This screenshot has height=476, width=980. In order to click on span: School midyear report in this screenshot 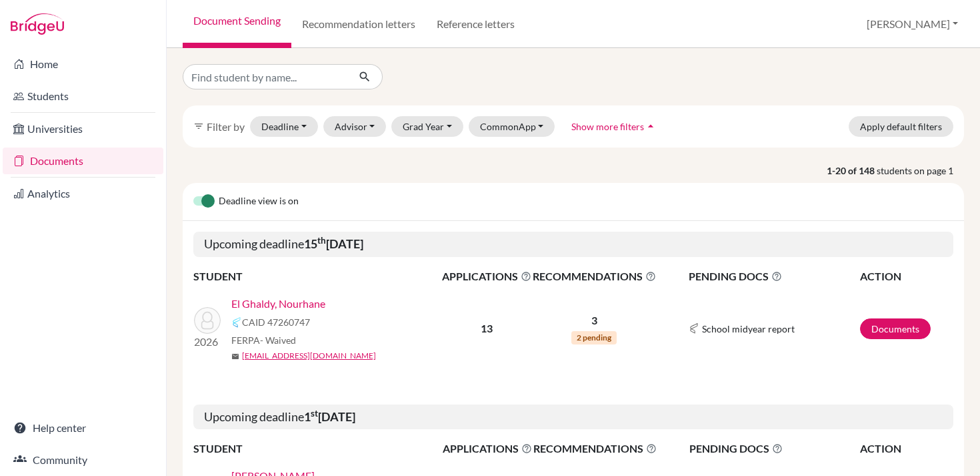, I will do `click(748, 328)`.